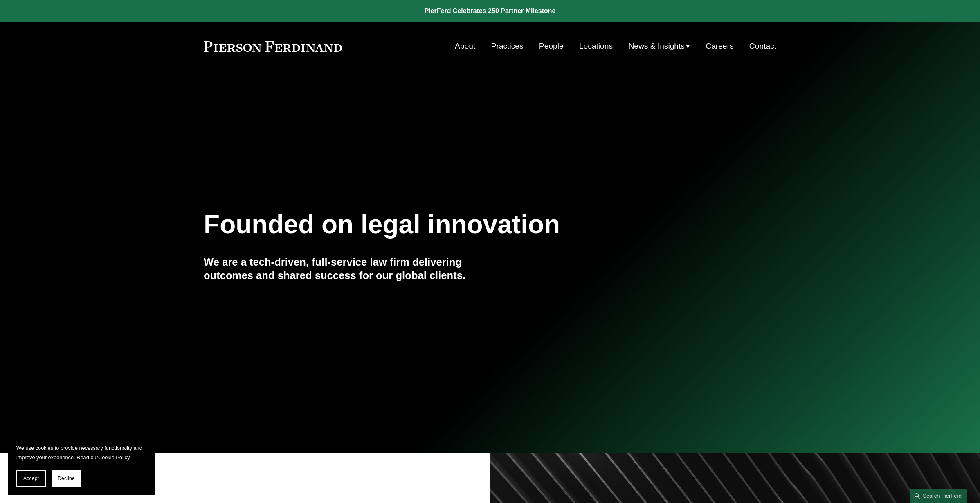 Image resolution: width=980 pixels, height=503 pixels. Describe the element at coordinates (596, 47) in the screenshot. I see `a: Locations` at that location.